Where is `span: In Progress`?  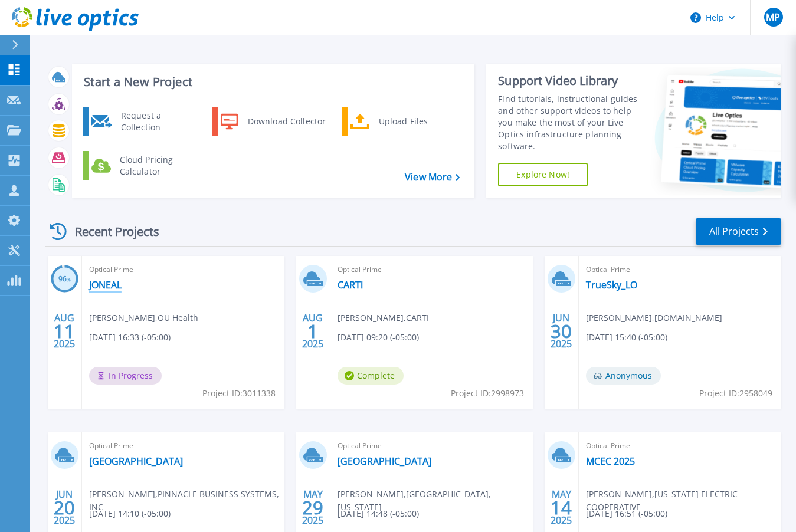
span: In Progress is located at coordinates (125, 376).